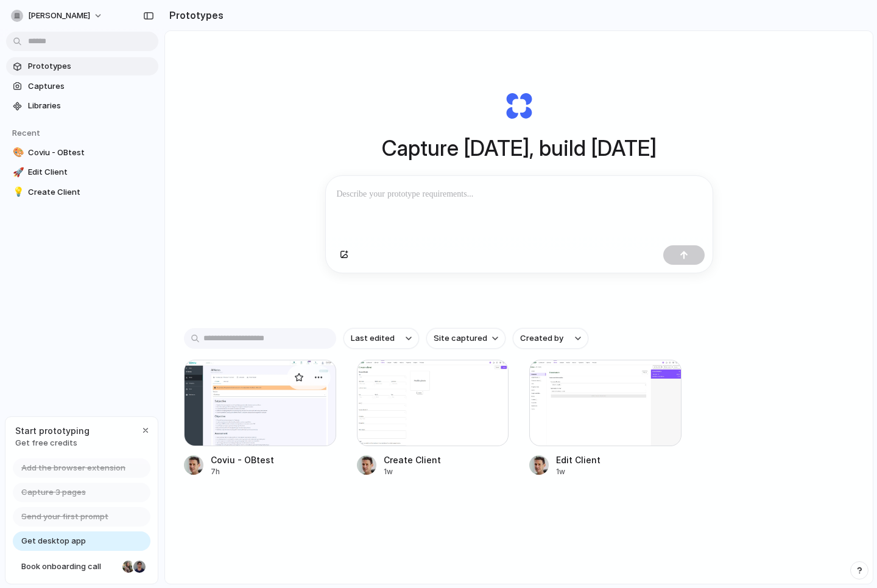  Describe the element at coordinates (460, 338) in the screenshot. I see `span: Site captured` at that location.